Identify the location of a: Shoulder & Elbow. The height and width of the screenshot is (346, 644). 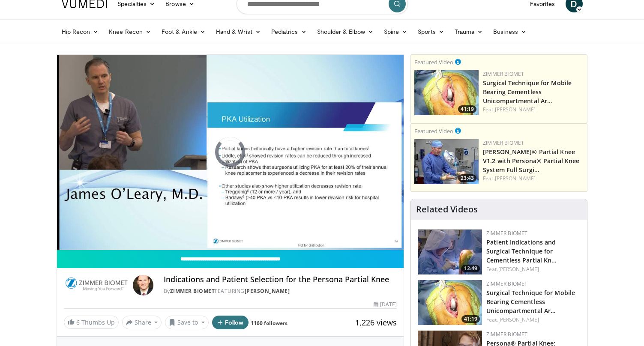
(345, 32).